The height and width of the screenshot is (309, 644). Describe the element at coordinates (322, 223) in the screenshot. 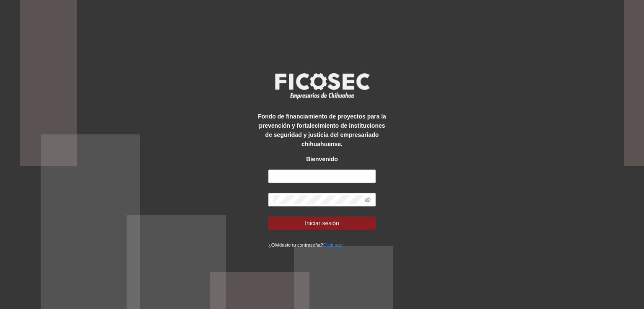

I see `button: Iniciar sesión` at that location.